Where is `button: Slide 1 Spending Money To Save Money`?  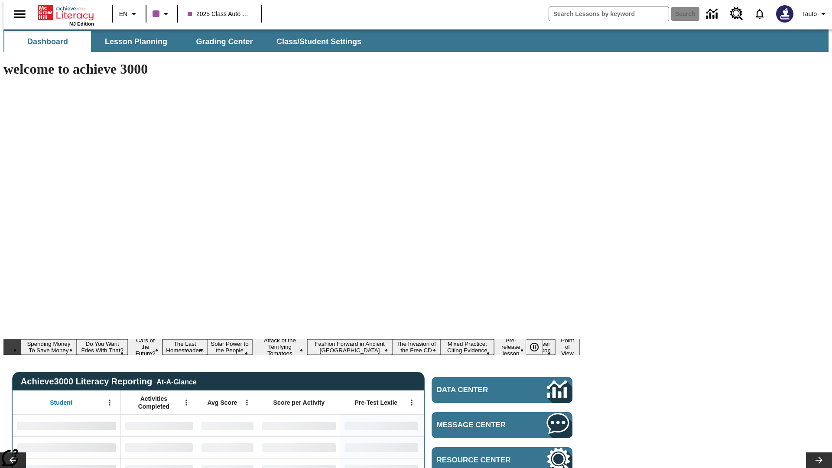
button: Slide 1 Spending Money To Save Money is located at coordinates (49, 347).